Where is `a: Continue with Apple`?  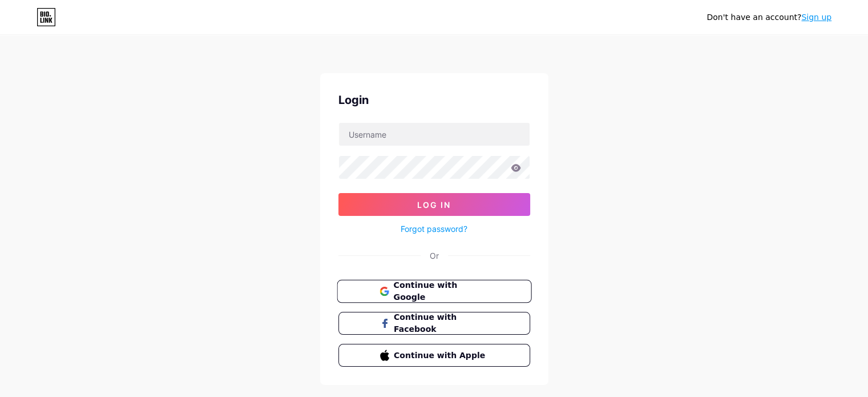
a: Continue with Apple is located at coordinates (434, 355).